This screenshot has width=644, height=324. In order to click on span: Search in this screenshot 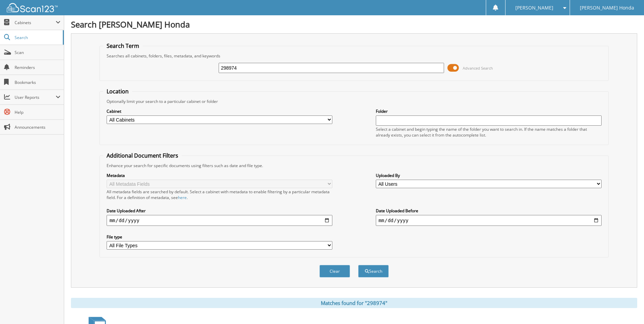, I will do `click(37, 37)`.